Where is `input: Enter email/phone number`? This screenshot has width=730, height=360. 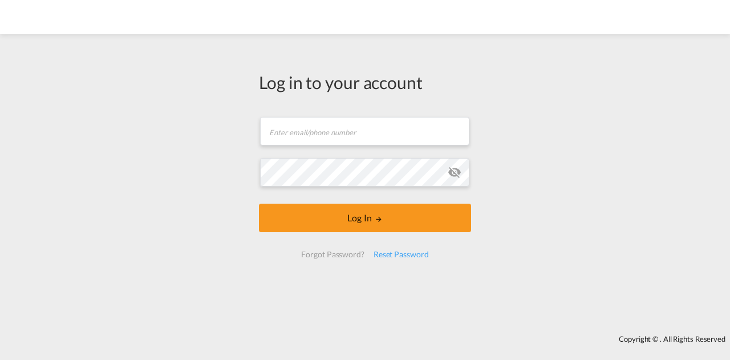 input: Enter email/phone number is located at coordinates (364, 131).